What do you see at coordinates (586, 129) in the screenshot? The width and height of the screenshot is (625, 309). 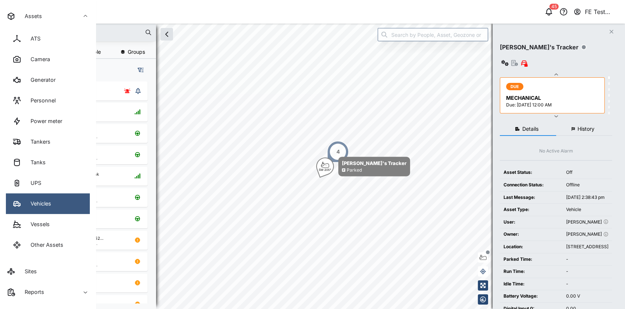 I see `span: History` at bounding box center [586, 129].